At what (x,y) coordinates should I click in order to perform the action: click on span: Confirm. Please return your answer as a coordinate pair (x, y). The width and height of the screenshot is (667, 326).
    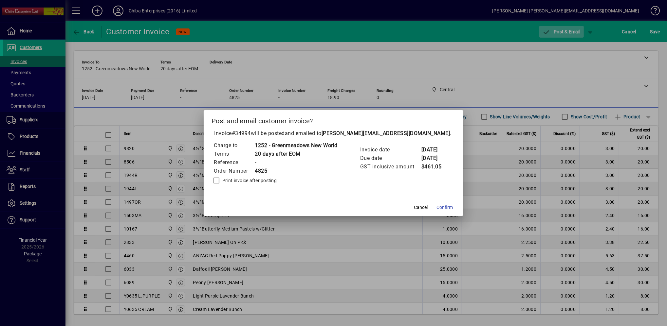
    Looking at the image, I should click on (444, 208).